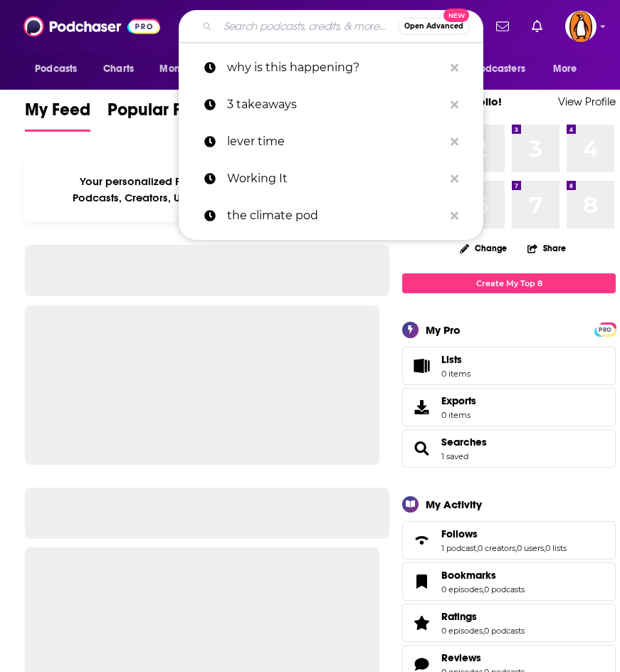 This screenshot has width=620, height=672. What do you see at coordinates (184, 69) in the screenshot?
I see `span: Monitoring` at bounding box center [184, 69].